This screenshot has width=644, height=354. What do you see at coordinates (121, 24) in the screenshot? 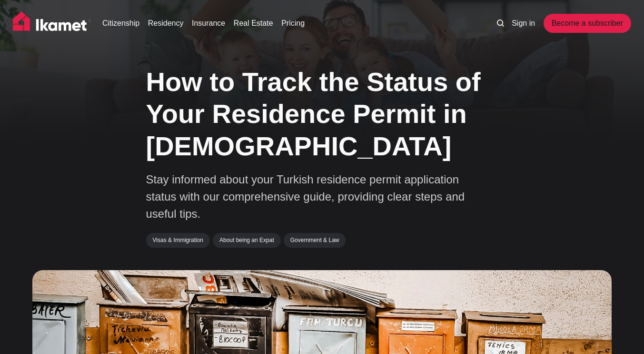
I see `a: Citizenship` at bounding box center [121, 24].